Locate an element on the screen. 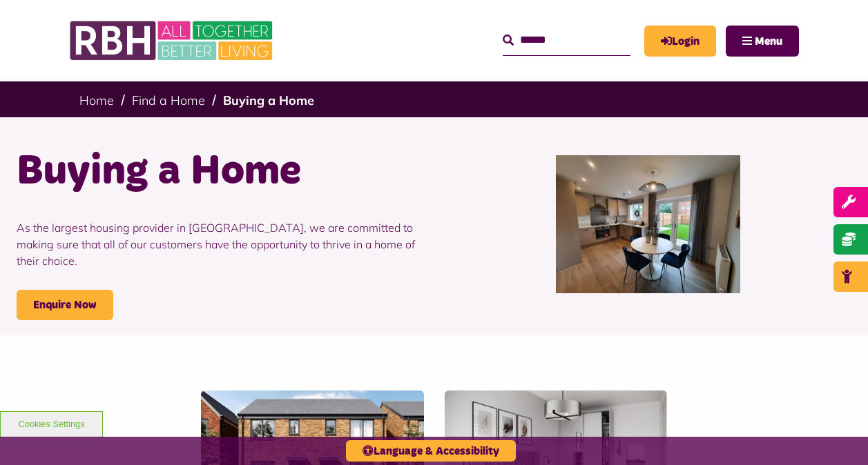 This screenshot has width=868, height=465. img: RBH is located at coordinates (172, 41).